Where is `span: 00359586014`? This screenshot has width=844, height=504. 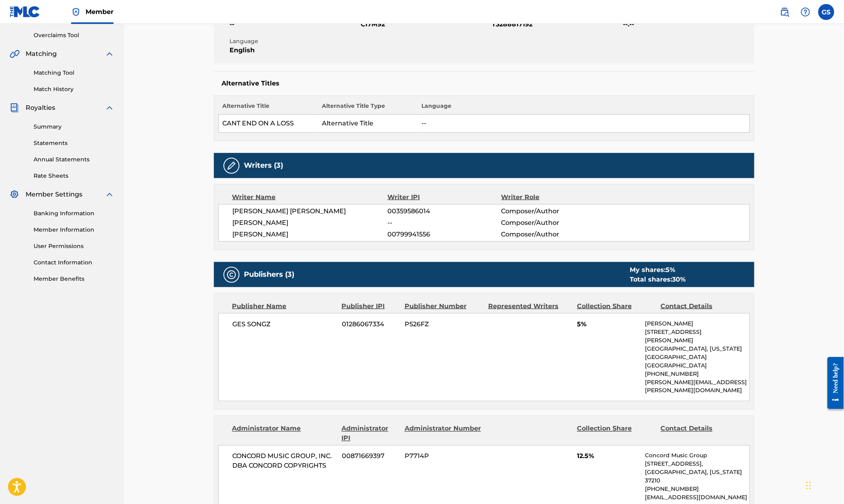 span: 00359586014 is located at coordinates (444, 211).